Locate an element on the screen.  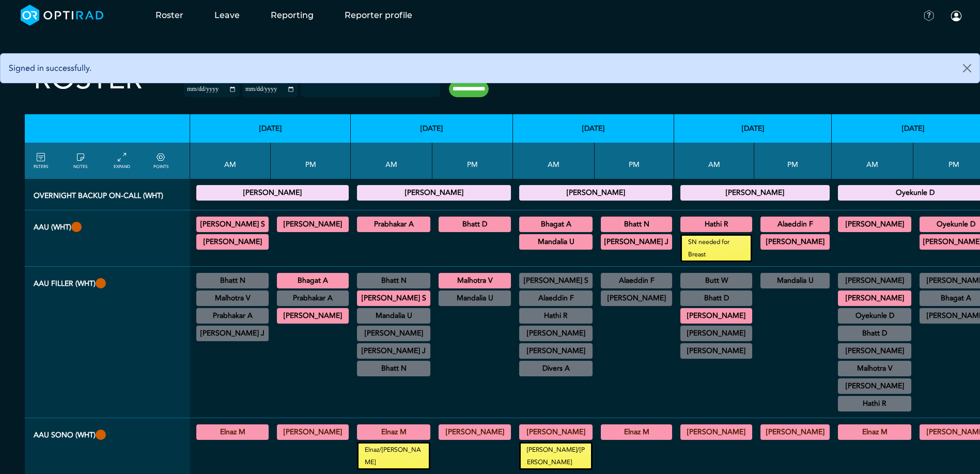
summary: Oyekunle D is located at coordinates (875, 316).